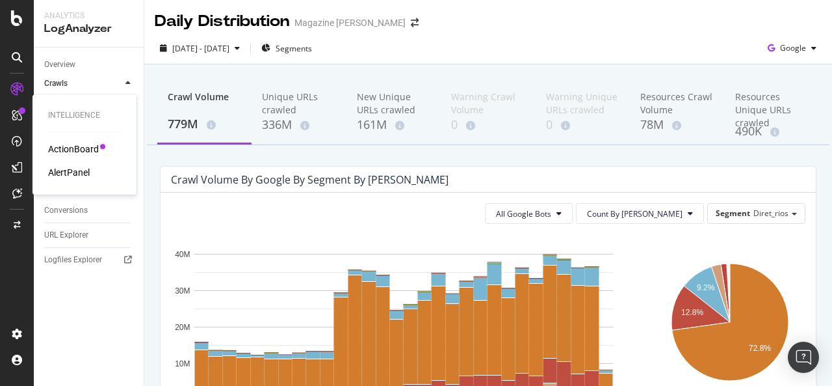 Image resolution: width=832 pixels, height=386 pixels. What do you see at coordinates (393, 125) in the screenshot?
I see `div: 161M` at bounding box center [393, 125].